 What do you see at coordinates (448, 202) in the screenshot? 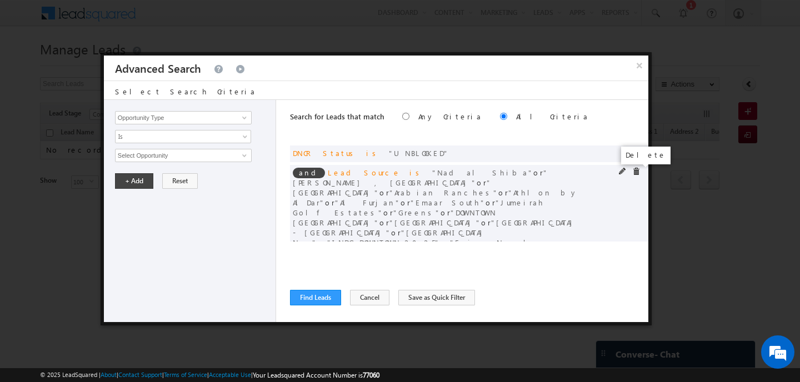
I see `span: Emaar South` at bounding box center [448, 202].